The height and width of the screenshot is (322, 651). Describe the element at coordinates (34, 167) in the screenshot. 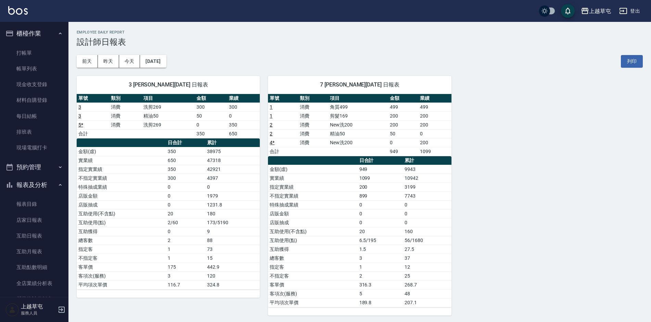

I see `button: 預約管理` at that location.